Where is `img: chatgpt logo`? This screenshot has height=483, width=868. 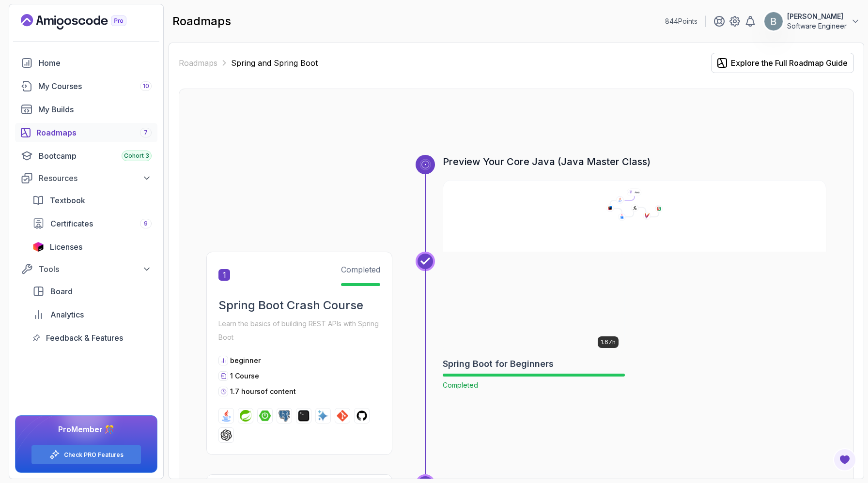 img: chatgpt logo is located at coordinates (226, 435).